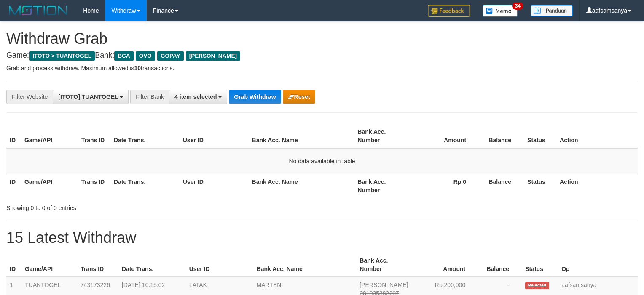  Describe the element at coordinates (198, 97) in the screenshot. I see `button: 4 item selected` at that location.